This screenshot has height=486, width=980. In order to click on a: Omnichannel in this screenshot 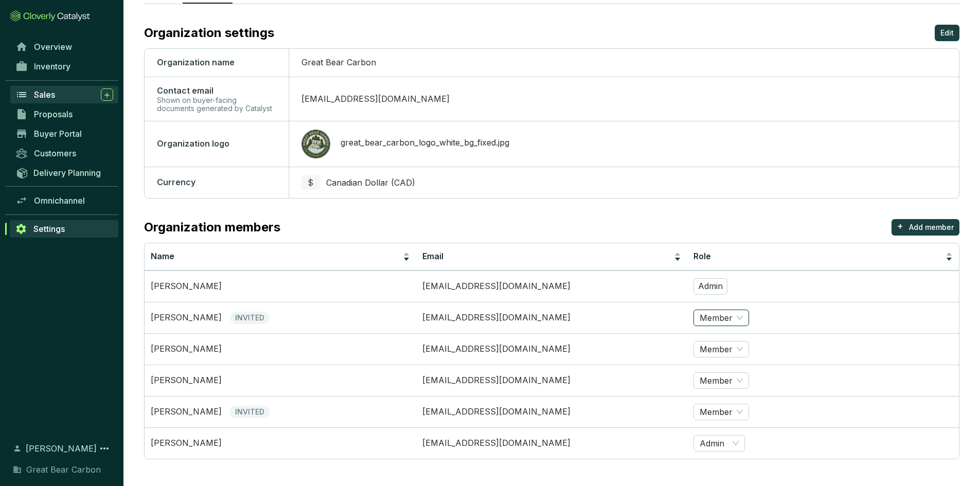, I will do `click(64, 201)`.